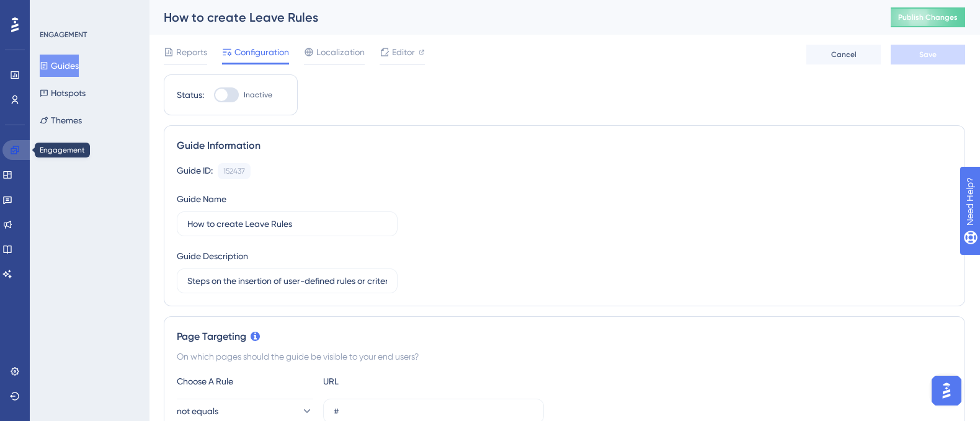 The height and width of the screenshot is (421, 980). What do you see at coordinates (927, 55) in the screenshot?
I see `button: Save` at bounding box center [927, 55].